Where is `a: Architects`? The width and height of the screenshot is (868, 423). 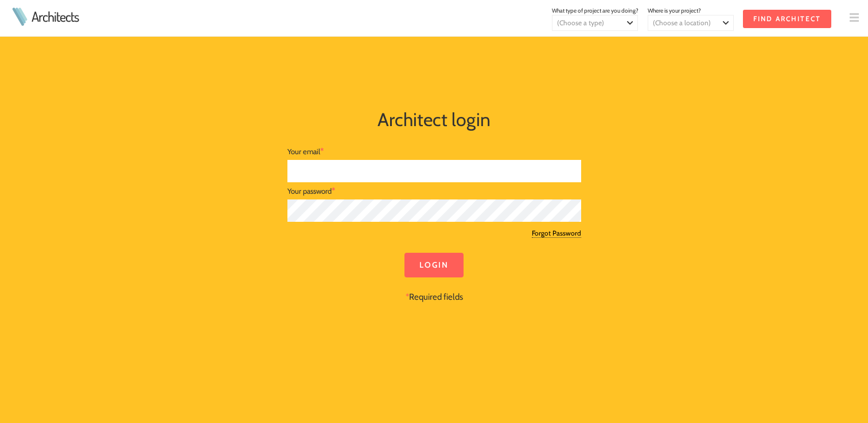 a: Architects is located at coordinates (55, 17).